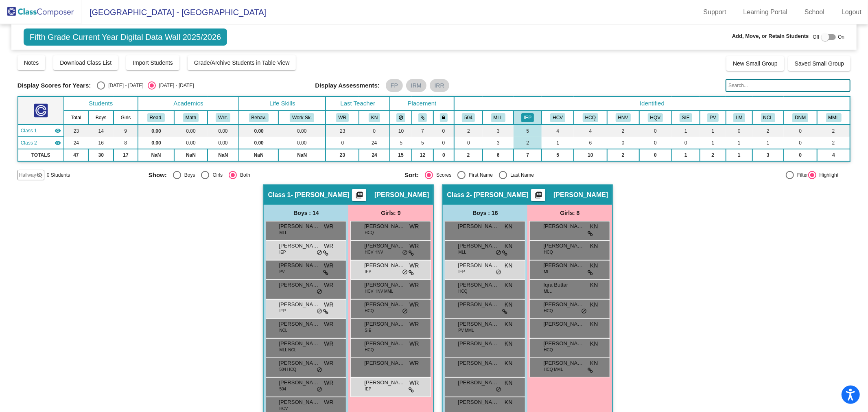  I want to click on span: Show:, so click(157, 175).